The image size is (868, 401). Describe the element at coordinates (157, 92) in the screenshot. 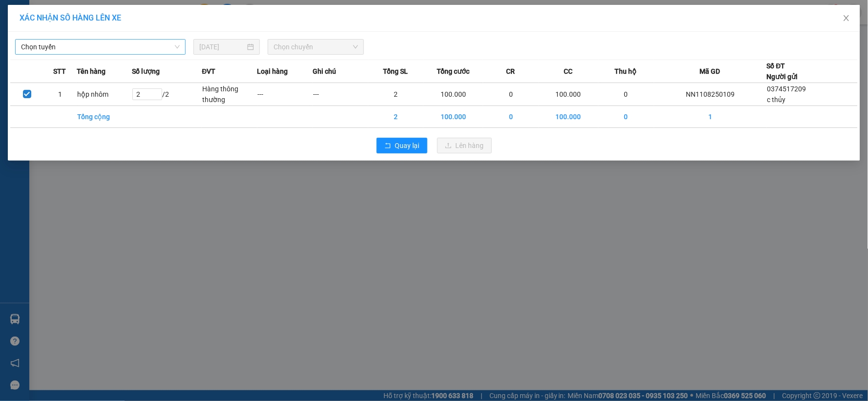

I see `span: Increase Value` at that location.